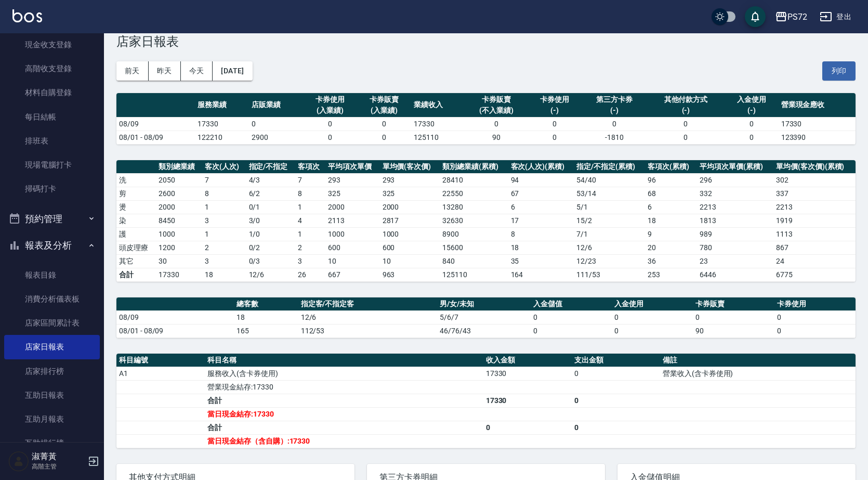  I want to click on td: 燙, so click(136, 206).